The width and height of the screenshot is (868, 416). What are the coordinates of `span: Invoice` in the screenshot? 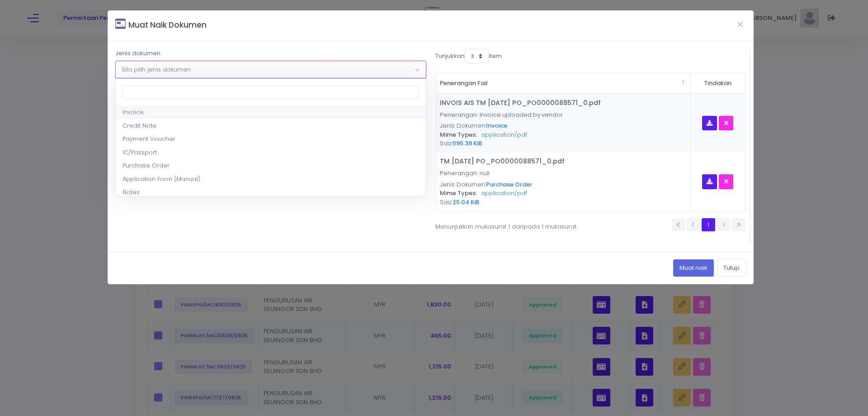 It's located at (497, 125).